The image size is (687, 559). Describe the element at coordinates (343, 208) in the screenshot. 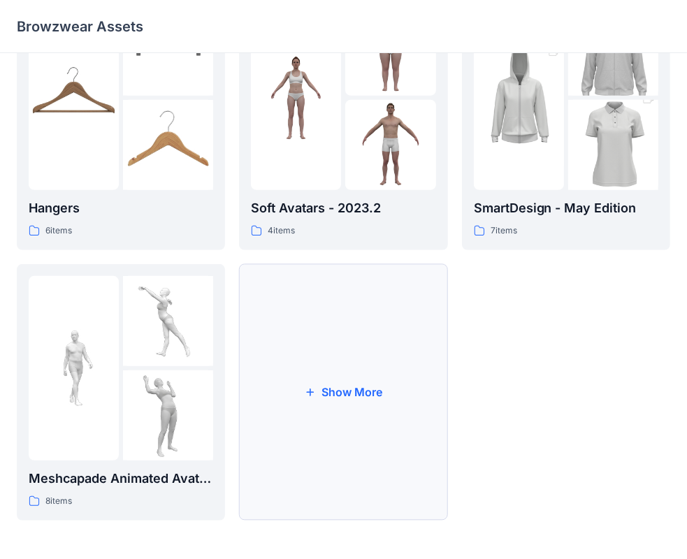

I see `p: Soft Avatars - 2023.2` at that location.